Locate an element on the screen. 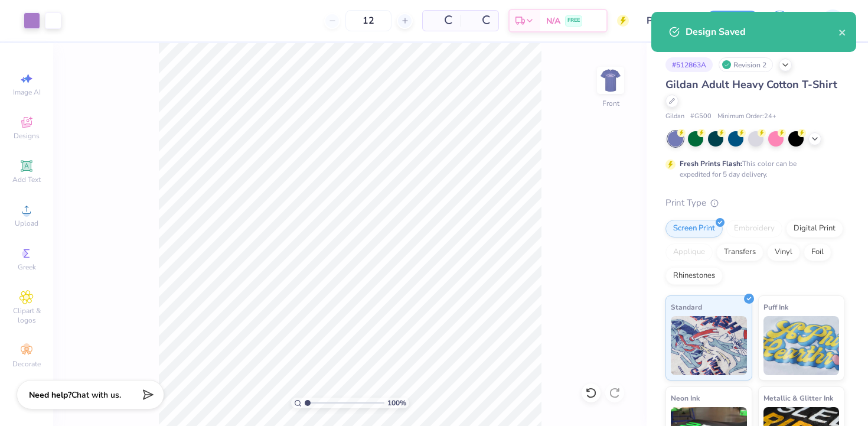 Image resolution: width=868 pixels, height=426 pixels. span: Greek is located at coordinates (27, 267).